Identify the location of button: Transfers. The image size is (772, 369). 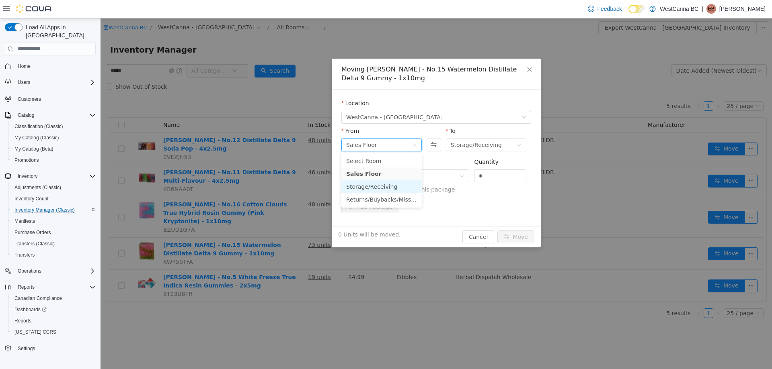
(53, 255).